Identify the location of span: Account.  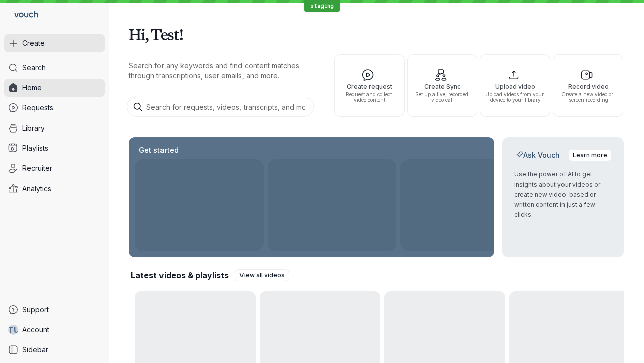
(36, 330).